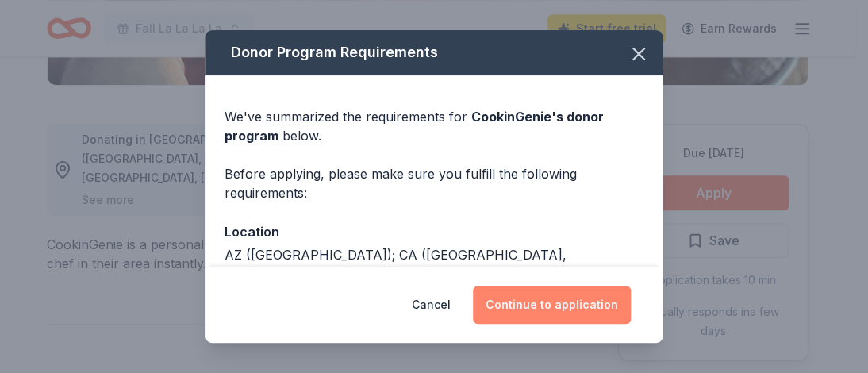 The height and width of the screenshot is (373, 868). What do you see at coordinates (431, 304) in the screenshot?
I see `button: Cancel` at bounding box center [431, 304].